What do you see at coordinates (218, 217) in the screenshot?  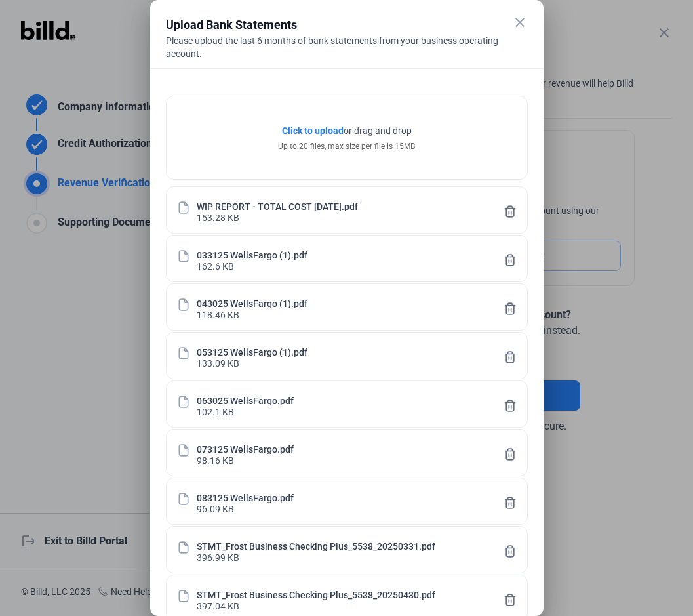 I see `div: 153.28 KB` at bounding box center [218, 217].